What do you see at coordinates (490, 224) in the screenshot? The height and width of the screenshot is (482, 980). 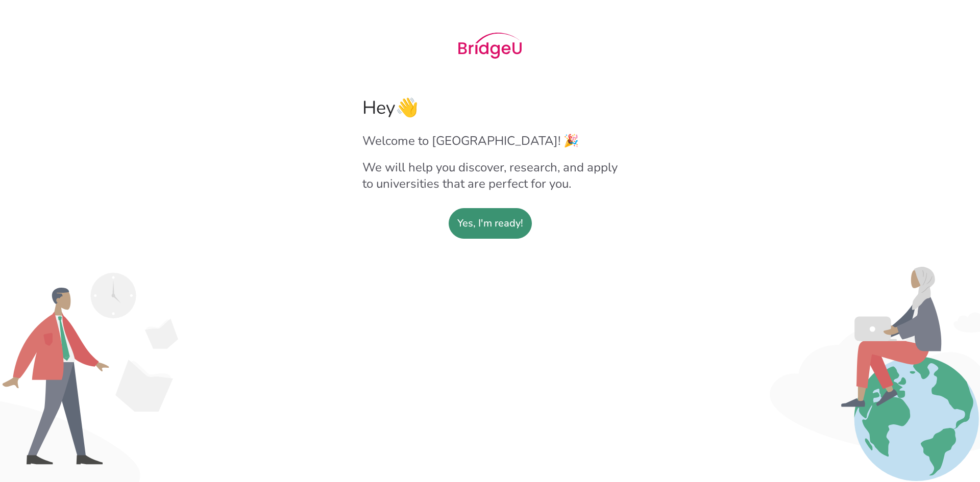 I see `sl-button: Yes, I'm ready!` at bounding box center [490, 224].